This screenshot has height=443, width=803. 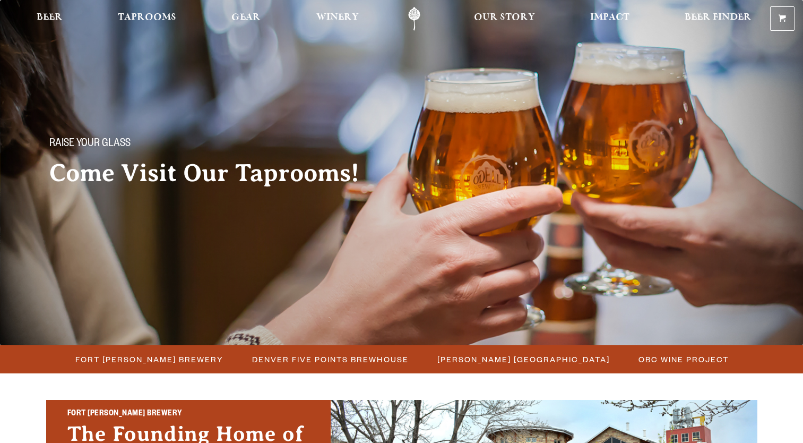 I want to click on span: Beer Finder, so click(x=718, y=18).